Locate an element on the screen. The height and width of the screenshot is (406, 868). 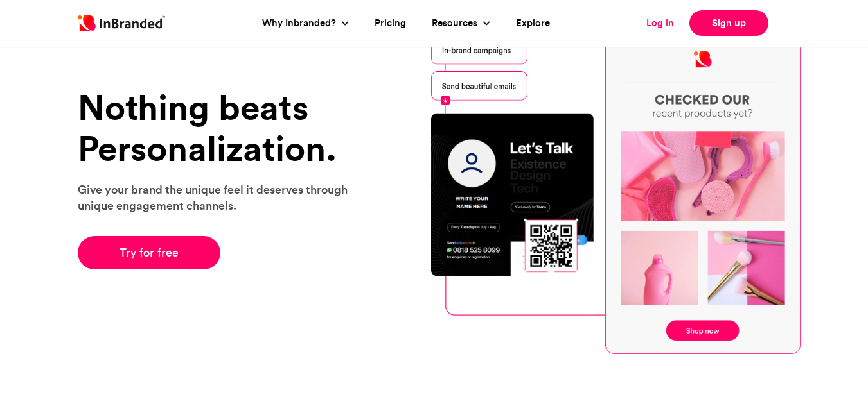
a: Why Inbranded? is located at coordinates (301, 23).